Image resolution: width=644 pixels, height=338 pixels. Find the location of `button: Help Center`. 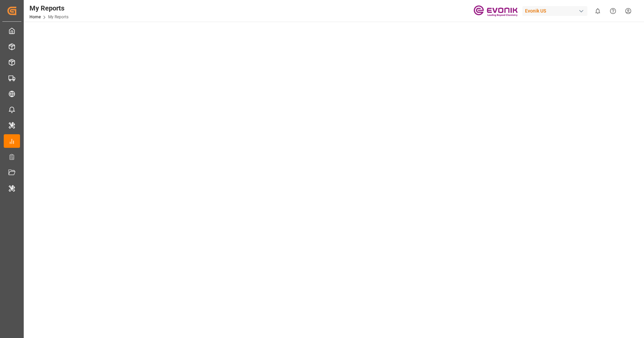

button: Help Center is located at coordinates (613, 11).